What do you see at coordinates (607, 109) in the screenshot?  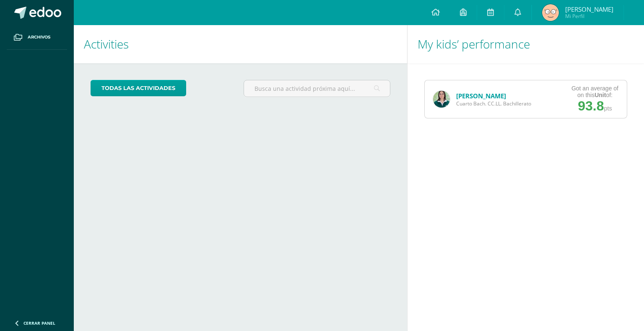 I see `span: pts` at bounding box center [607, 109].